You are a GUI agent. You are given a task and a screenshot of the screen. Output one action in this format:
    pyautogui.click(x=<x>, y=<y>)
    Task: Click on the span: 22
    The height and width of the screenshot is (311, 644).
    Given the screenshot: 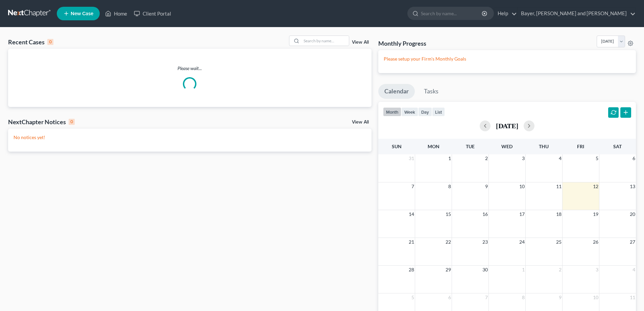 What is the action you would take?
    pyautogui.click(x=448, y=242)
    